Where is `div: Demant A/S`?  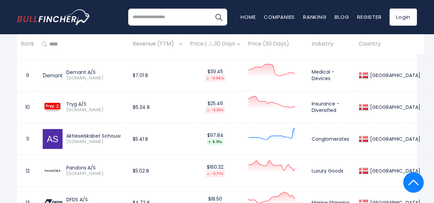
div: Demant A/S is located at coordinates (96, 72).